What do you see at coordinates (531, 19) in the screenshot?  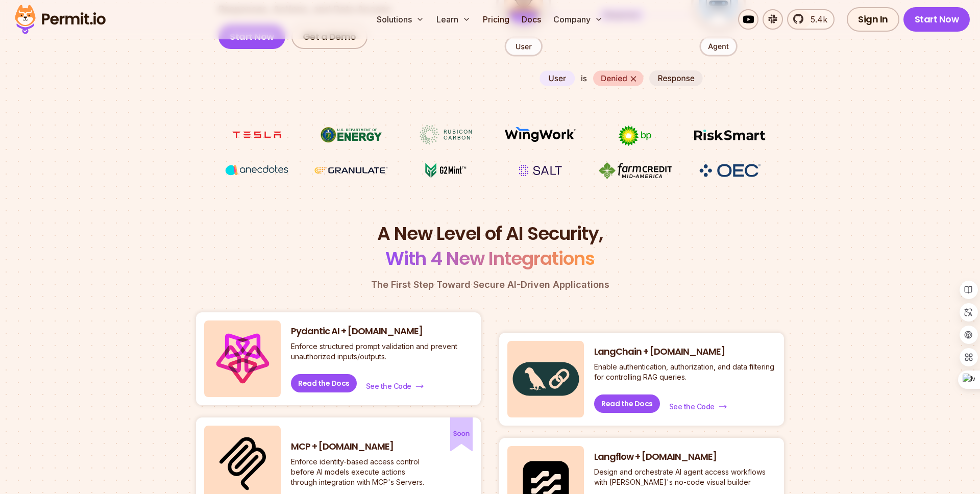 I see `a: Docs` at bounding box center [531, 19].